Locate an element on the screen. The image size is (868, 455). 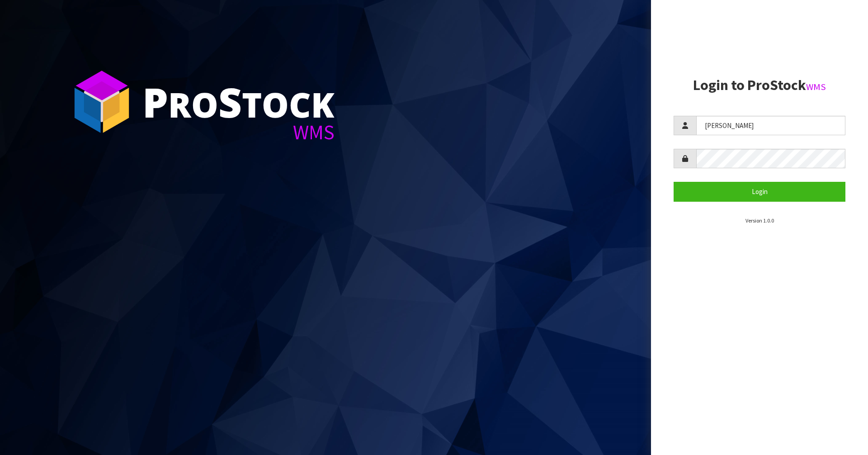
button: Login is located at coordinates (760, 192).